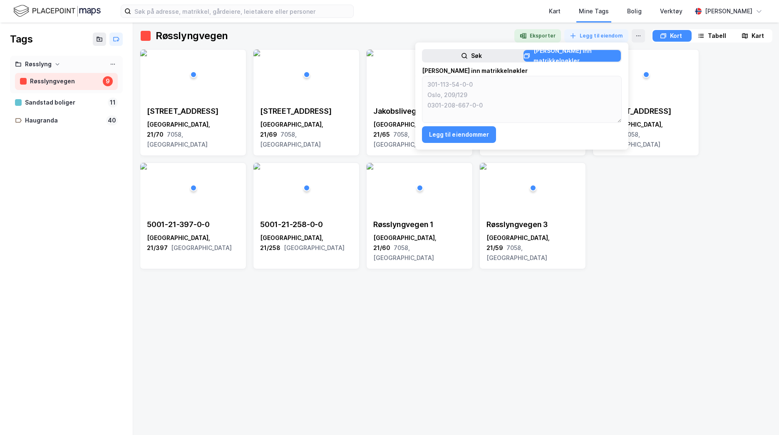  What do you see at coordinates (594, 11) in the screenshot?
I see `div: Mine Tags` at bounding box center [594, 11].